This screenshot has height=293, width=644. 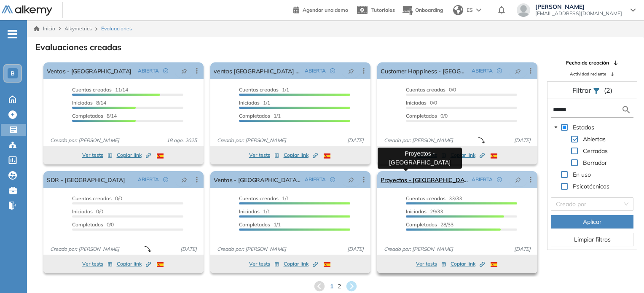 What do you see at coordinates (608, 90) in the screenshot?
I see `span: (2)` at bounding box center [608, 90].